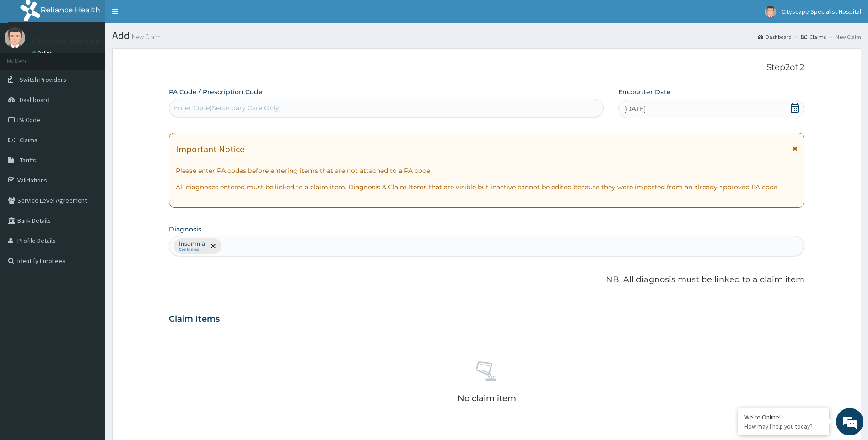 The width and height of the screenshot is (868, 440). I want to click on p: Cityscape Specialist Hospital, so click(84, 41).